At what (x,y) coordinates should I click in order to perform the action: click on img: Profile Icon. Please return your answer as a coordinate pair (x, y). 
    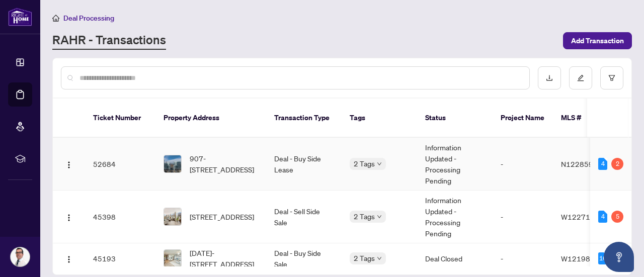
    Looking at the image, I should click on (20, 257).